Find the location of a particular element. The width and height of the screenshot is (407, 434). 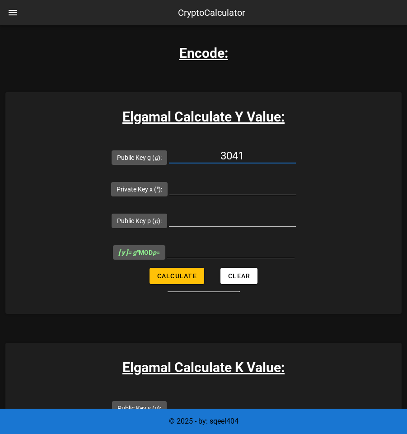

label: Public Key g ( ): is located at coordinates (139, 158).